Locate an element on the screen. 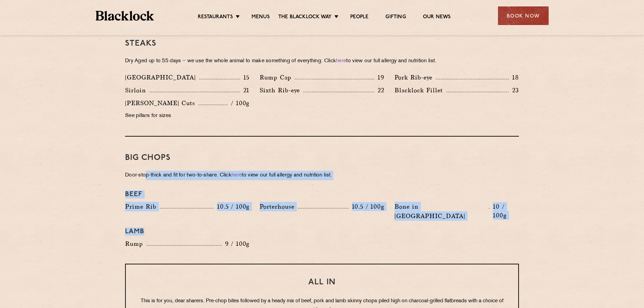  a: Gifting is located at coordinates (396, 18).